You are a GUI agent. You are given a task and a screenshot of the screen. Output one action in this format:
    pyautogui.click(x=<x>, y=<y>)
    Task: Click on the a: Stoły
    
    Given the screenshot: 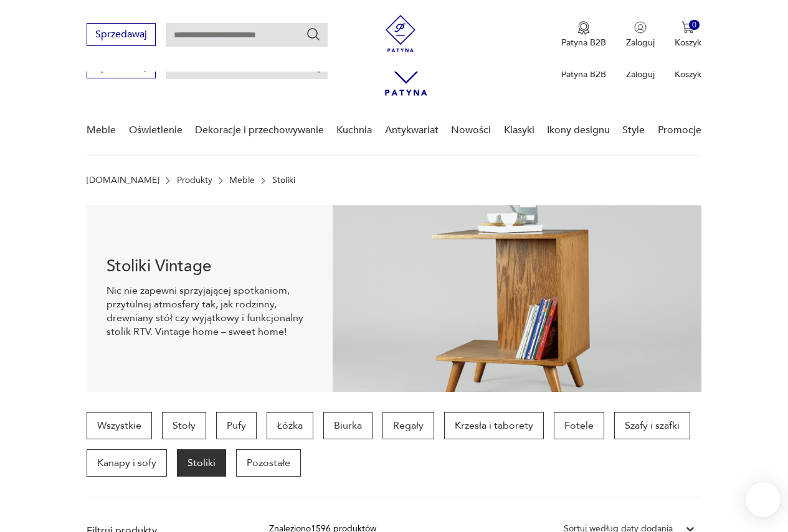 What is the action you would take?
    pyautogui.click(x=184, y=426)
    